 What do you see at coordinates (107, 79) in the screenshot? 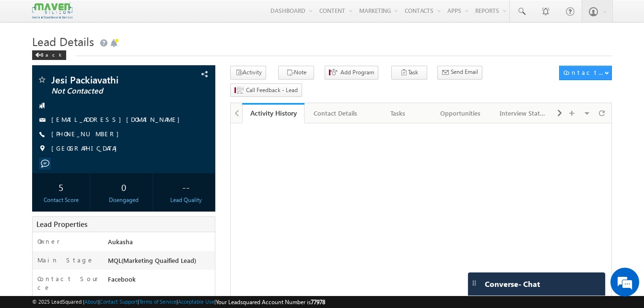
I see `span: Jesi Packiavathi` at bounding box center [107, 79].